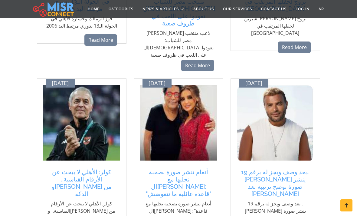  Describe the element at coordinates (321, 9) in the screenshot. I see `a: AR` at that location.